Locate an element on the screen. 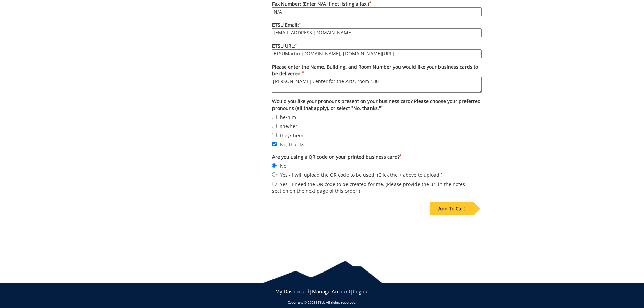 The height and width of the screenshot is (308, 644). input: ETSU Email:* is located at coordinates (377, 33).